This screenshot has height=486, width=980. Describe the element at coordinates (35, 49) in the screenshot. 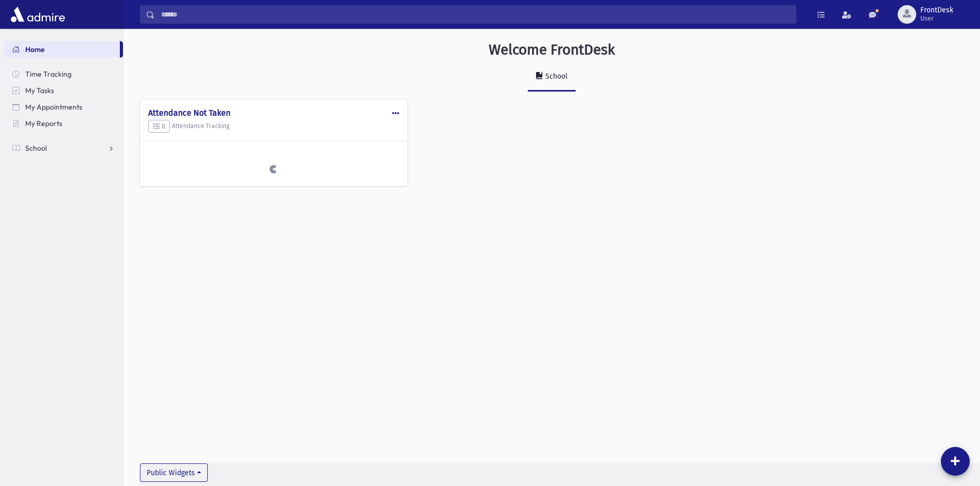

I see `span: Home` at that location.